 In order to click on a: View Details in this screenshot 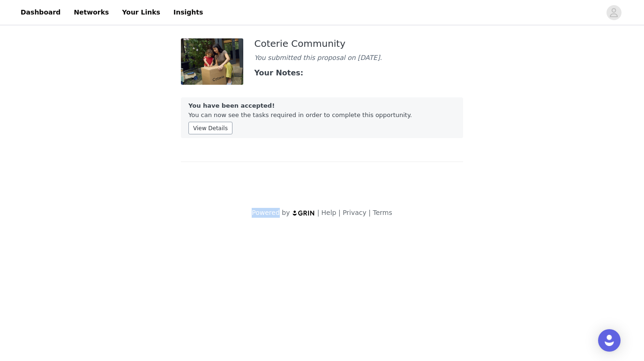, I will do `click(211, 126)`.